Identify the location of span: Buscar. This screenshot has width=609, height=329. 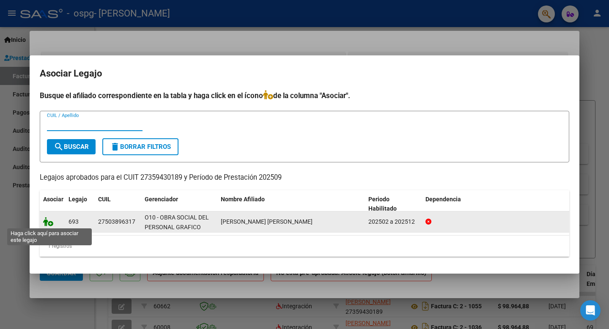
(71, 147).